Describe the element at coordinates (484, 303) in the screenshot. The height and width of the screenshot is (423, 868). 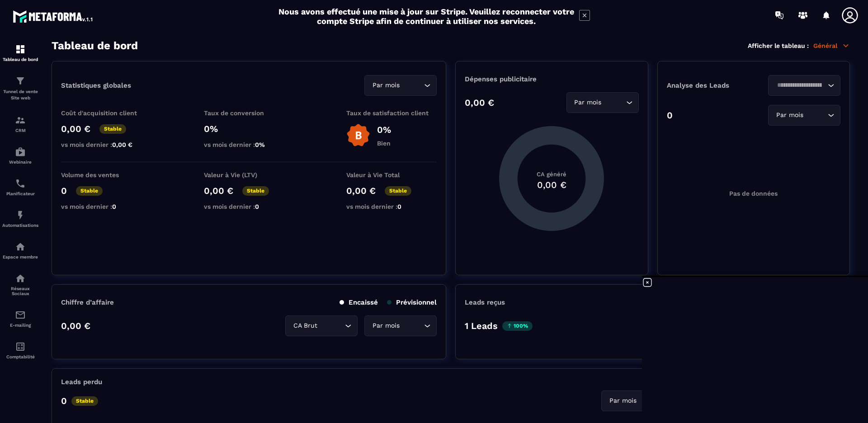
I see `p: Leads reçus` at that location.